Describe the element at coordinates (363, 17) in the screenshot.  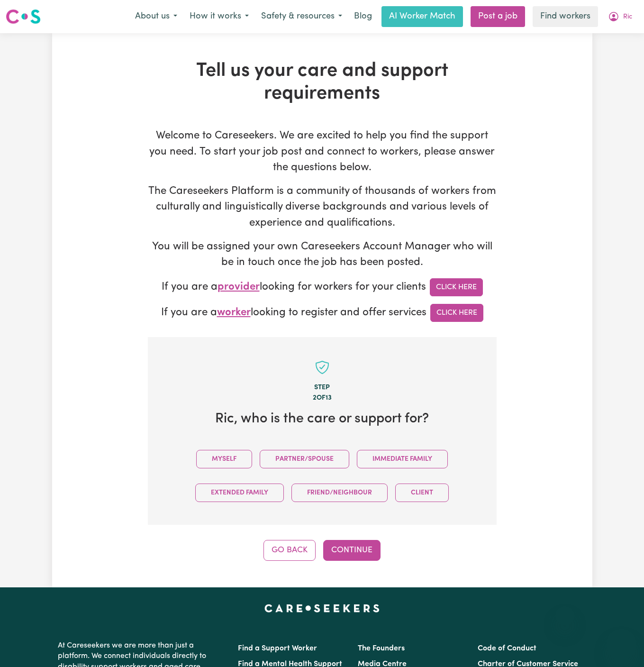
I see `a: Blog` at that location.